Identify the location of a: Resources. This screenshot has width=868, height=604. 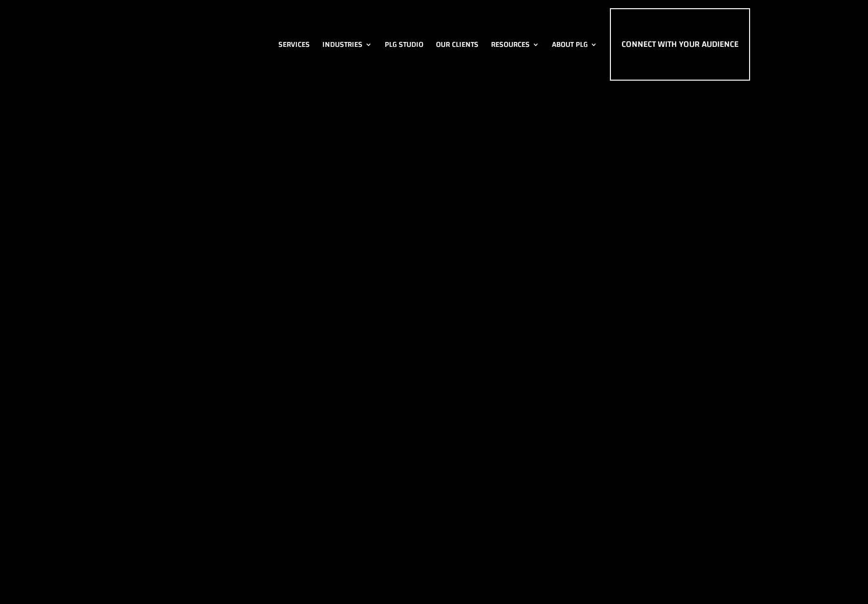
(515, 45).